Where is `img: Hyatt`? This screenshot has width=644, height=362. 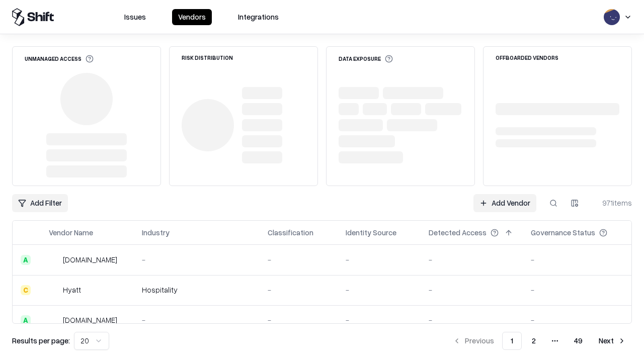 img: Hyatt is located at coordinates (54, 290).